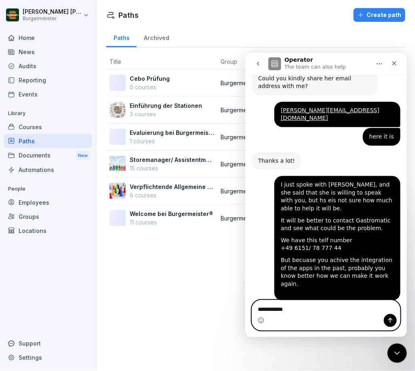  What do you see at coordinates (172, 168) in the screenshot?
I see `p: 15 courses` at bounding box center [172, 168].